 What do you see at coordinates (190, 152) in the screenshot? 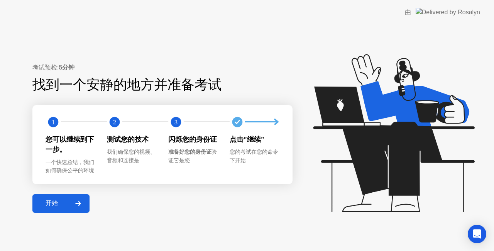
I see `b: 准备好您的身份证` at bounding box center [190, 152].